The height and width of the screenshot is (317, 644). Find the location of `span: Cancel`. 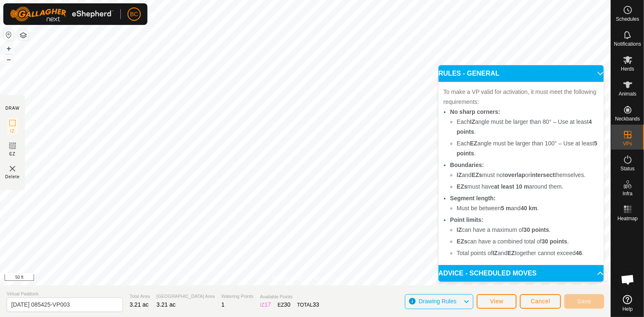

span: Cancel is located at coordinates (540, 301).